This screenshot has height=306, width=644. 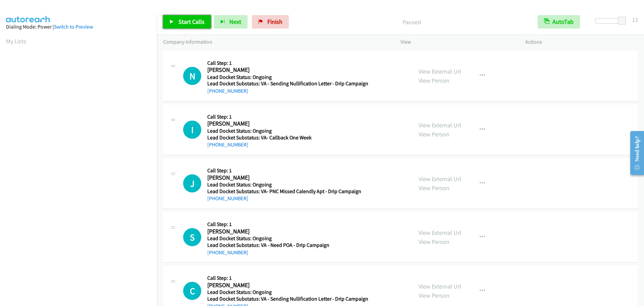 I want to click on h5: Lead Docket Substatus: VA- Callback One Week, so click(x=259, y=138).